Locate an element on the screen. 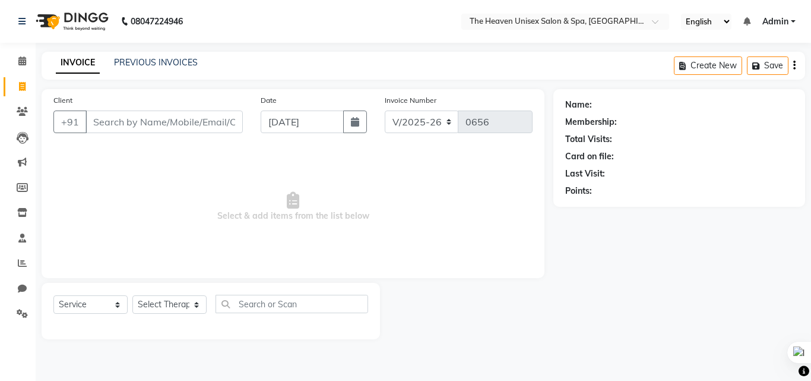 The width and height of the screenshot is (811, 381). a: INVOICE is located at coordinates (78, 63).